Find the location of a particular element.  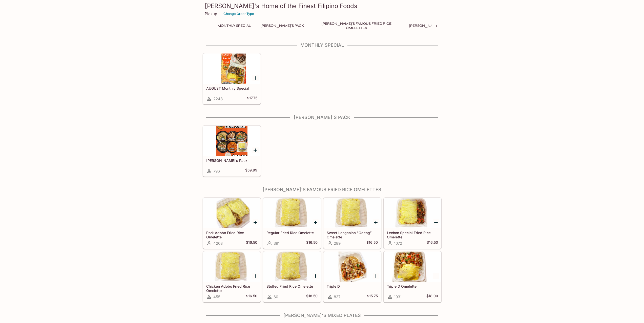

span: 837 is located at coordinates (337, 297).